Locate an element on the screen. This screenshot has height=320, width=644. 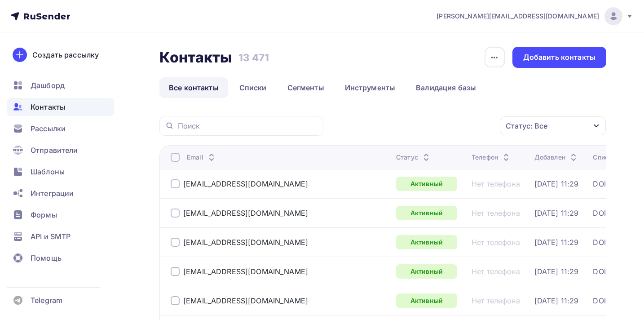
div: Статус is located at coordinates (413, 158).